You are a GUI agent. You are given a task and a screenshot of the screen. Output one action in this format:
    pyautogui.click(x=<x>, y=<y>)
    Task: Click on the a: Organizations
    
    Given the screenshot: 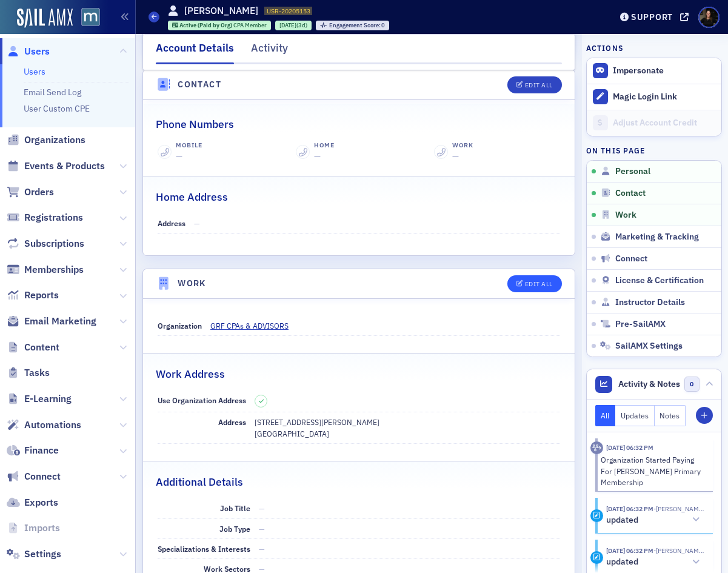 What is the action you would take?
    pyautogui.click(x=46, y=140)
    